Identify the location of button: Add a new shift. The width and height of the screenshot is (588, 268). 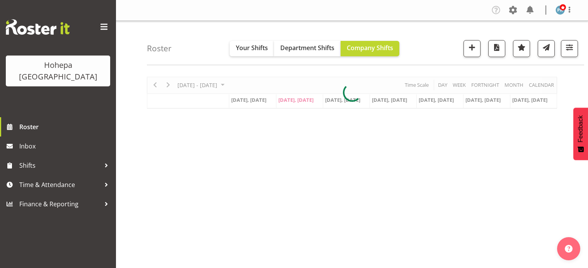
(472, 49).